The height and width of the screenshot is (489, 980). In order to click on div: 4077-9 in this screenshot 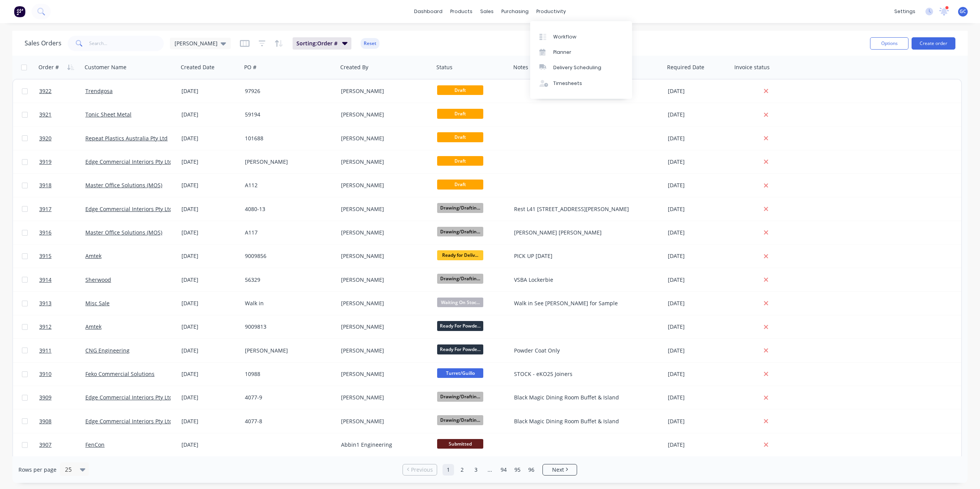, I will do `click(288, 398)`.